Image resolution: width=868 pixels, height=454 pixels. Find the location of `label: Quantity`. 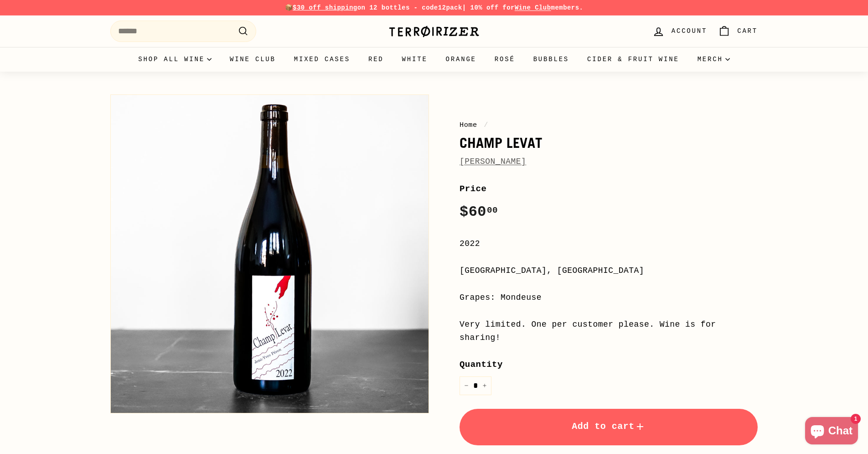

label: Quantity is located at coordinates (609, 364).